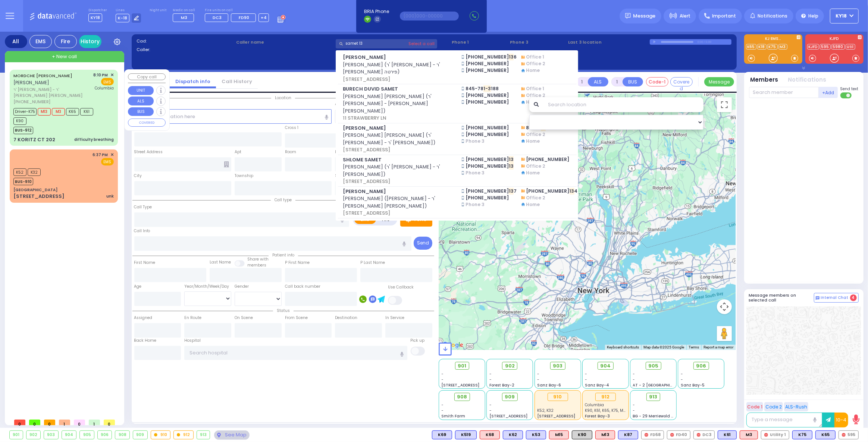  Describe the element at coordinates (50, 422) in the screenshot. I see `span: 0` at that location.